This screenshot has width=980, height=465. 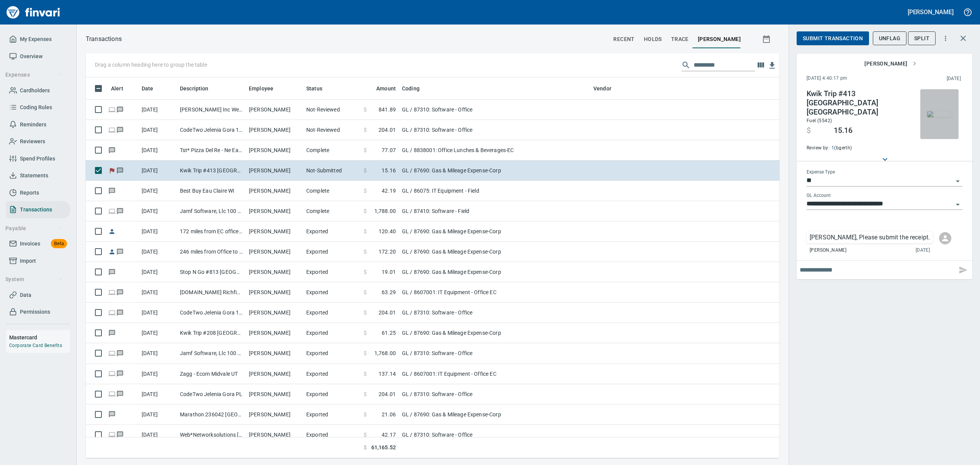 What do you see at coordinates (212, 231) in the screenshot?
I see `td: 172 miles from EC office to LX office & back` at bounding box center [212, 231].